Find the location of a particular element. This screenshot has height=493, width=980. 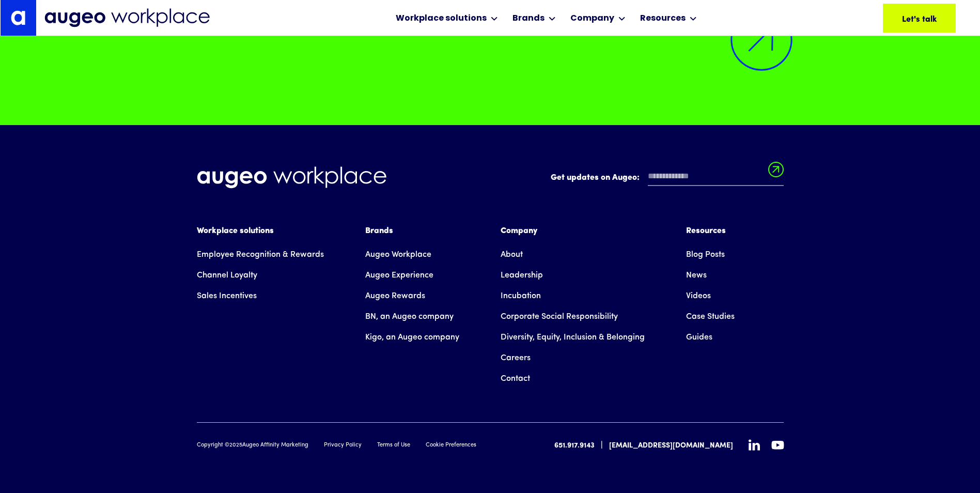

a: News is located at coordinates (697, 276).